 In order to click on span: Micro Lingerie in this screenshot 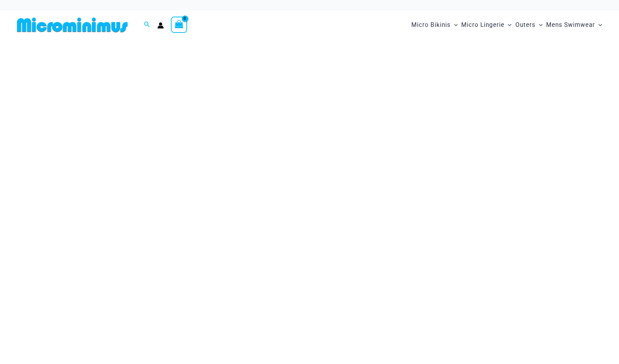, I will do `click(483, 25)`.